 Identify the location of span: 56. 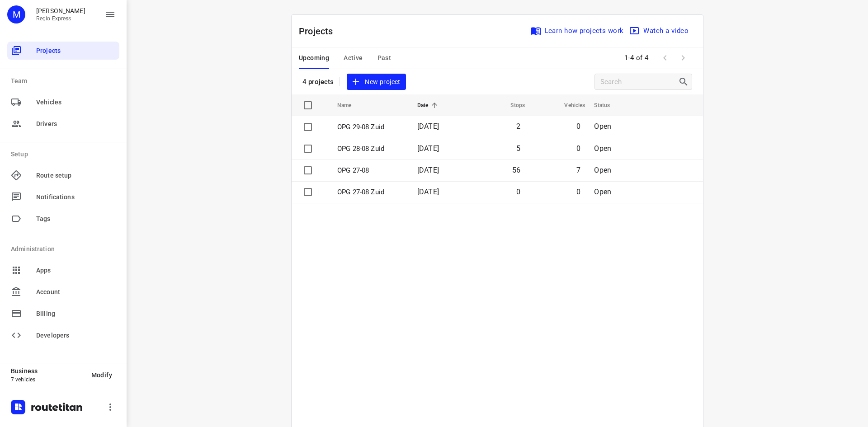
(516, 170).